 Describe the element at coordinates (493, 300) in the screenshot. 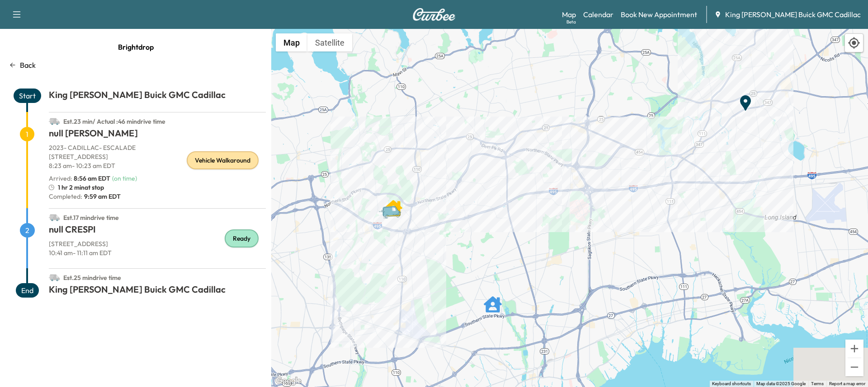

I see `gmp-advanced-marker: null CRESPI` at that location.